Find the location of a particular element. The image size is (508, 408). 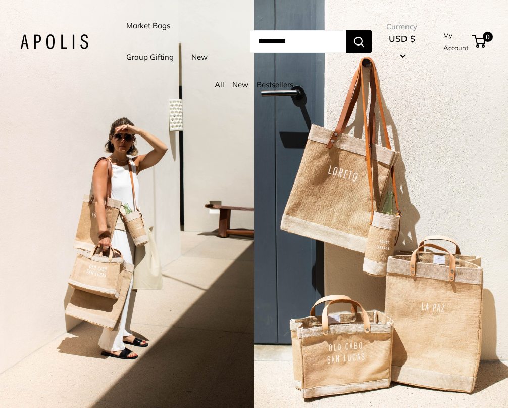

span: USD $ is located at coordinates (402, 38).